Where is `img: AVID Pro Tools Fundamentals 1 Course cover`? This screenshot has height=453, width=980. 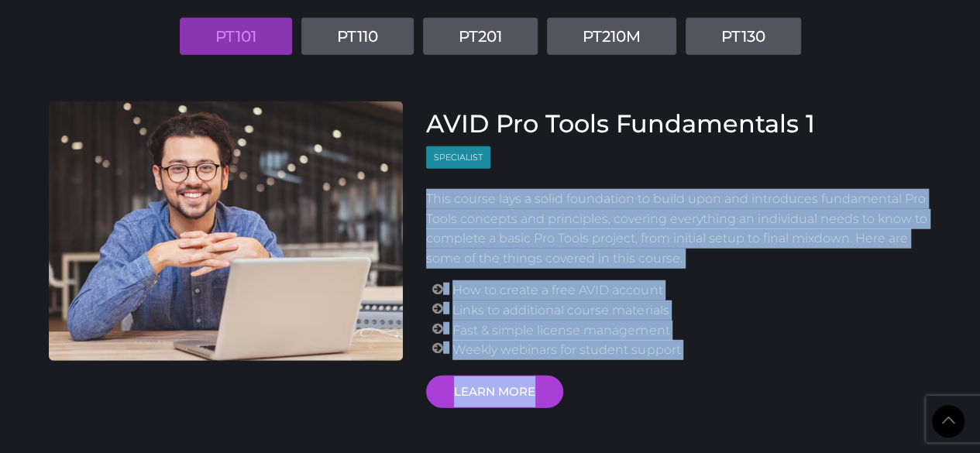 img: AVID Pro Tools Fundamentals 1 Course cover is located at coordinates (226, 230).